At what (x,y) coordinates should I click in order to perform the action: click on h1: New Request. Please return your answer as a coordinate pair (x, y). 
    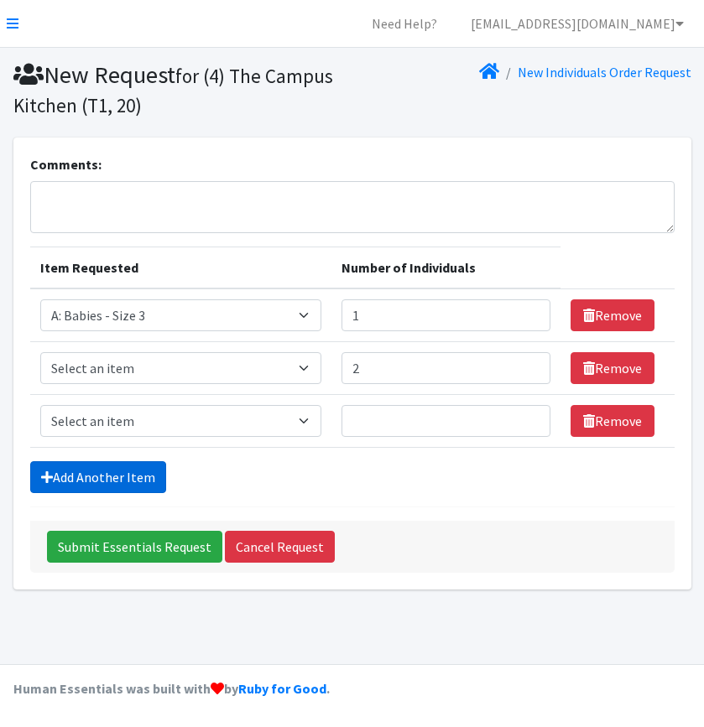
    Looking at the image, I should click on (180, 89).